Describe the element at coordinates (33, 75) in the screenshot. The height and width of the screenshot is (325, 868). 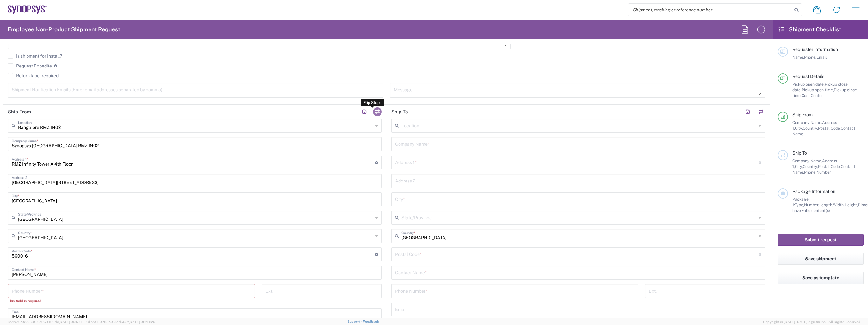
I see `label: Return label required` at that location.